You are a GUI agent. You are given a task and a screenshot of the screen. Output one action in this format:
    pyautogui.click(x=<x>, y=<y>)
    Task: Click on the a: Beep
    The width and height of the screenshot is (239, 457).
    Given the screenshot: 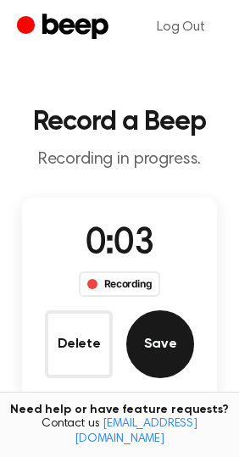 What is the action you would take?
    pyautogui.click(x=64, y=27)
    